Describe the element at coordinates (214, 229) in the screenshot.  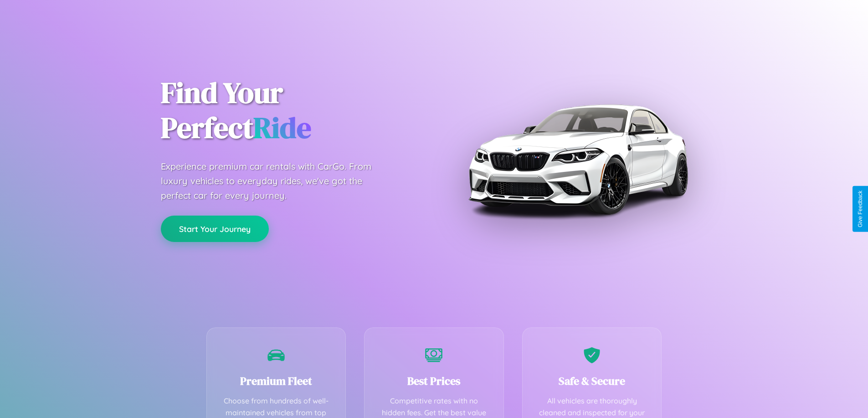
I see `button: Start Your Journey` at that location.